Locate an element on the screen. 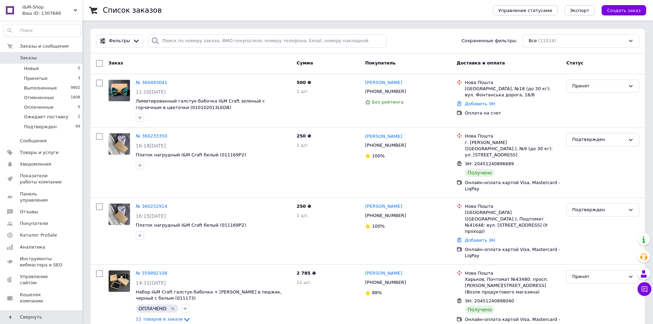  span: Управление статусами is located at coordinates (525, 10).